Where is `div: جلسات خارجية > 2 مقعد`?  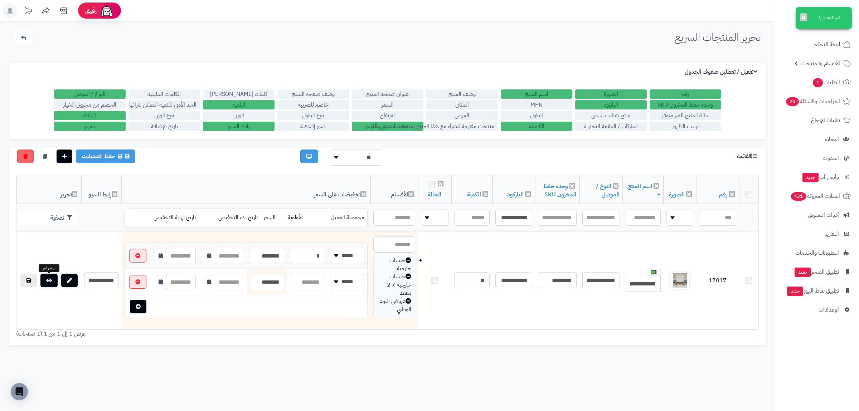 div: جلسات خارجية > 2 مقعد is located at coordinates (394, 285).